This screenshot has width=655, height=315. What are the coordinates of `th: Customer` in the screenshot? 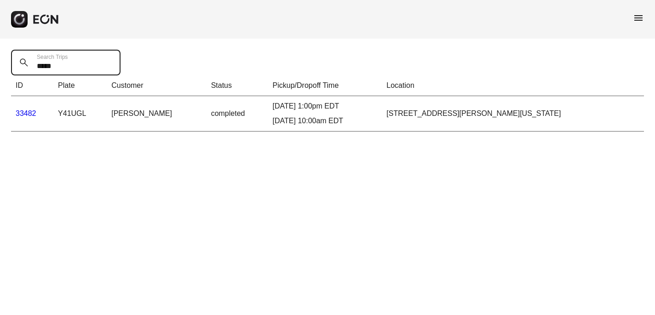 It's located at (156, 86).